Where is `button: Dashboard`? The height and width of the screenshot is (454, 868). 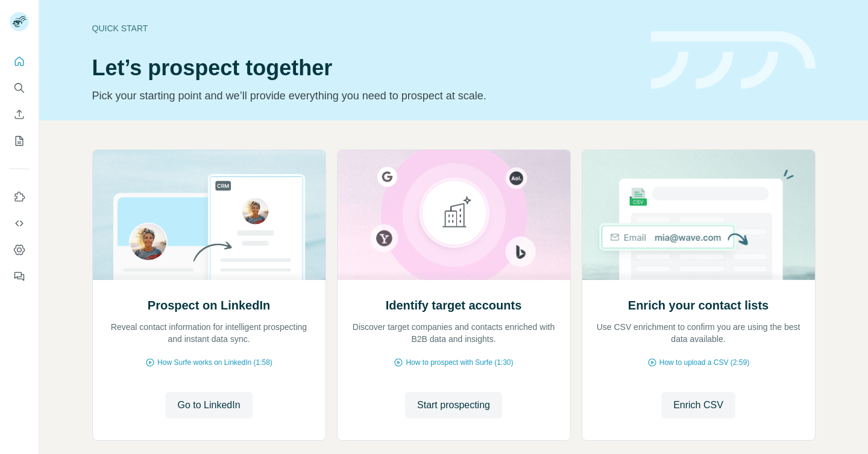
button: Dashboard is located at coordinates (19, 250).